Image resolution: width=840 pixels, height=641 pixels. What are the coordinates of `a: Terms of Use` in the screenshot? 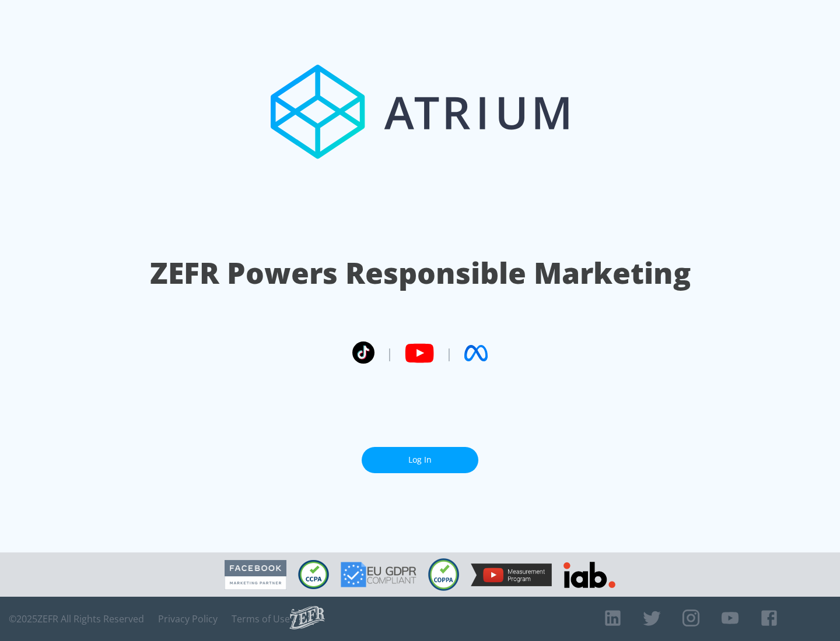 It's located at (261, 619).